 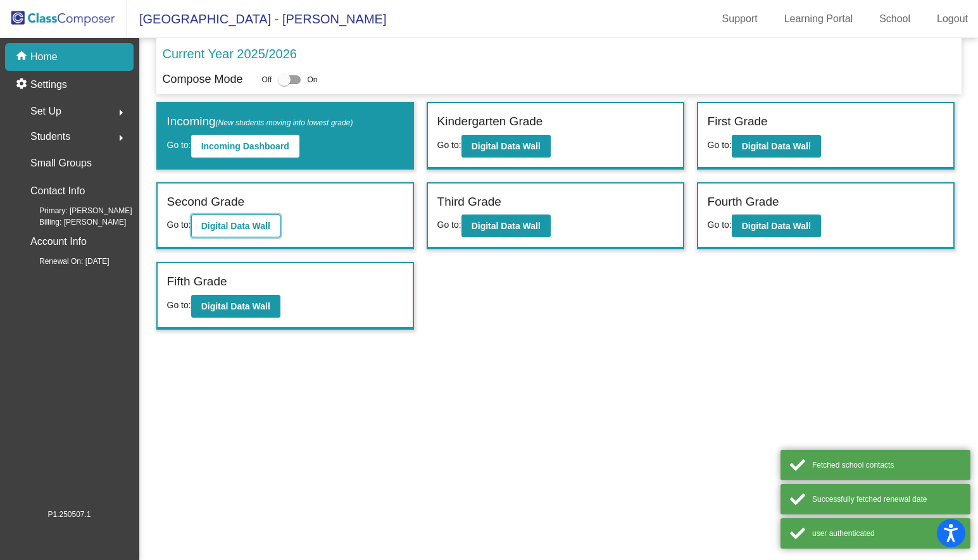 I want to click on button: Incoming Dashboard, so click(x=245, y=146).